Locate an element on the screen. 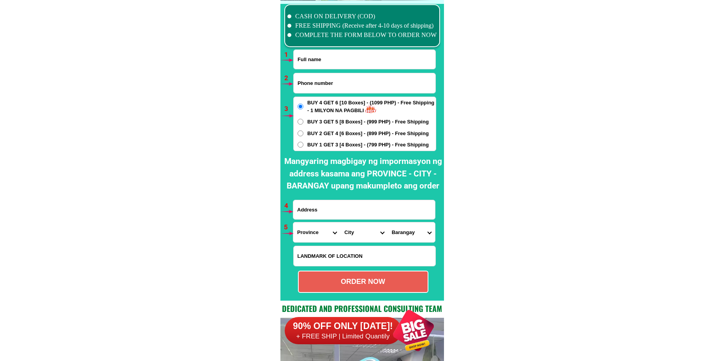 Image resolution: width=724 pixels, height=361 pixels. h2: Mangyaring magbigay ng impormasyon ng address kasama ang PROVINCE - CITY - BARANGAY upang makumpl... is located at coordinates (363, 174).